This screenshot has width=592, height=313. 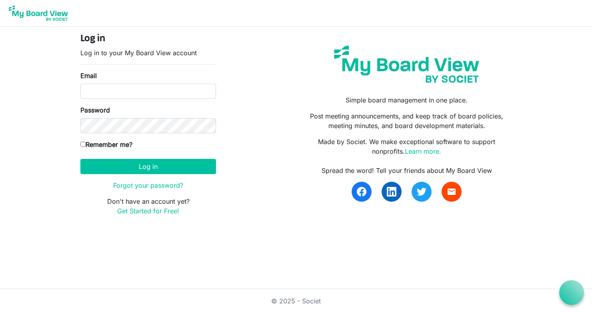 I want to click on span: email, so click(x=451, y=192).